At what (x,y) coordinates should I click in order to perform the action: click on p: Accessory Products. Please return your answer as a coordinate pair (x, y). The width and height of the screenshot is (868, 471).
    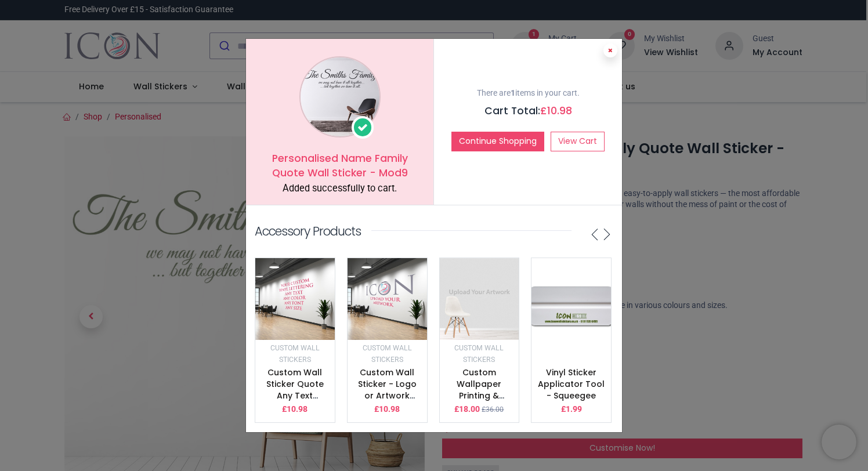
    Looking at the image, I should click on (307, 231).